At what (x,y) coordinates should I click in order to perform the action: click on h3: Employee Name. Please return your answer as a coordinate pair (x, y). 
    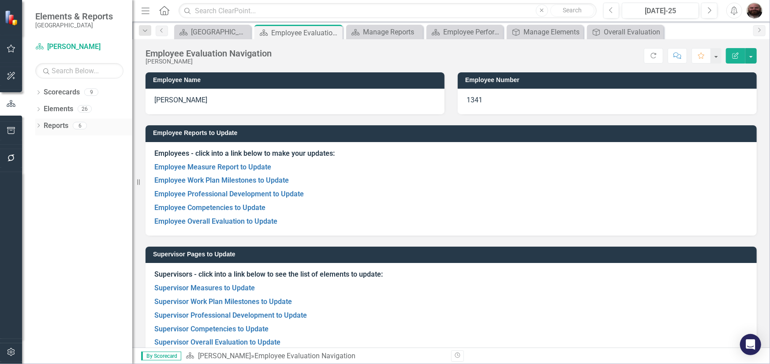
    Looking at the image, I should click on (296, 80).